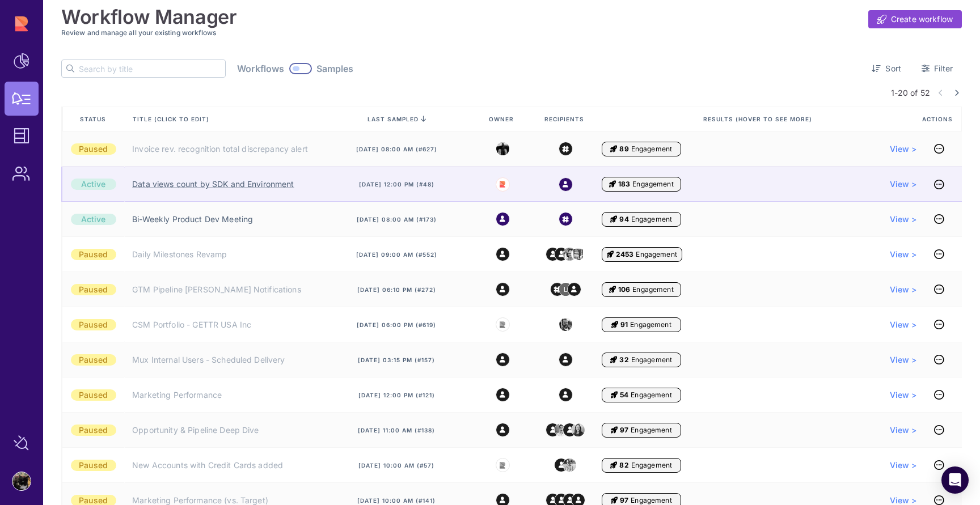  What do you see at coordinates (625, 255) in the screenshot?
I see `span: 2453` at bounding box center [625, 255].